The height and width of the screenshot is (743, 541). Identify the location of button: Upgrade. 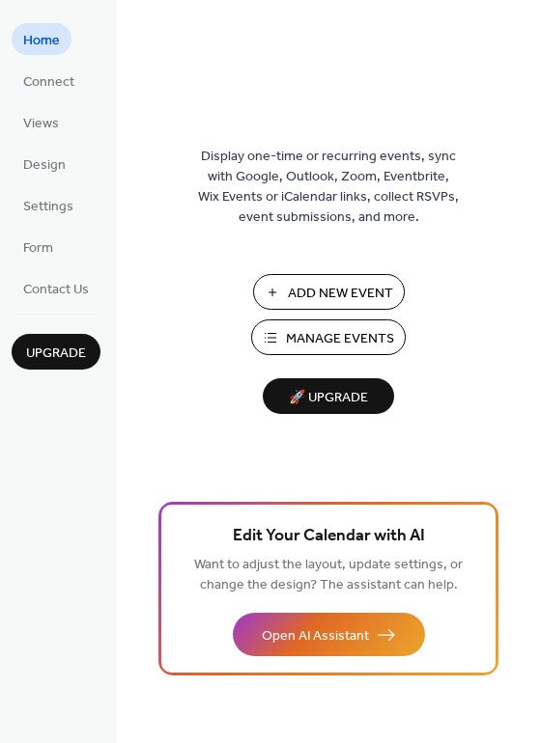
(56, 351).